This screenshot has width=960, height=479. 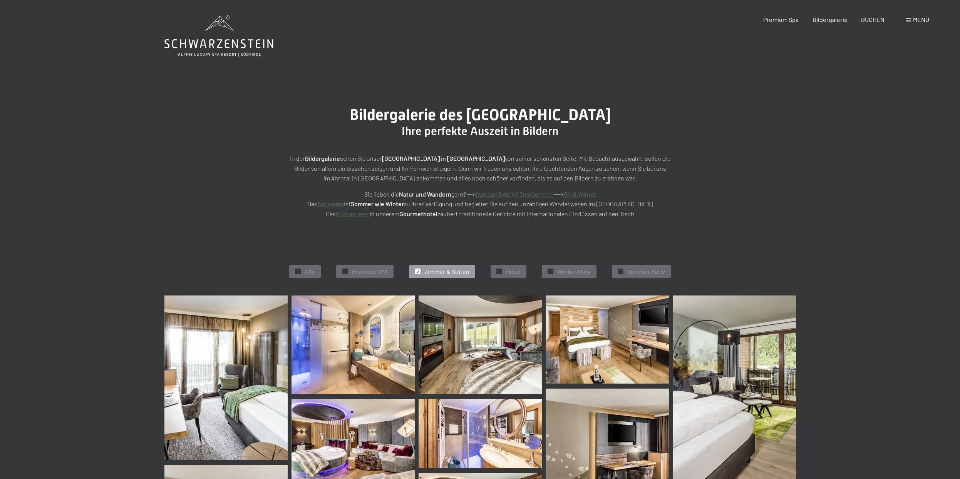 I want to click on span: Premium SPA, so click(x=370, y=272).